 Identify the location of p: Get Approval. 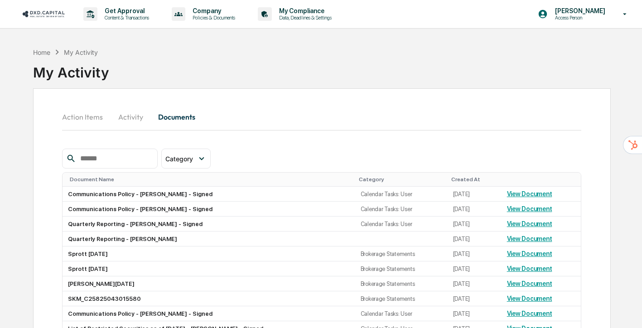
(125, 11).